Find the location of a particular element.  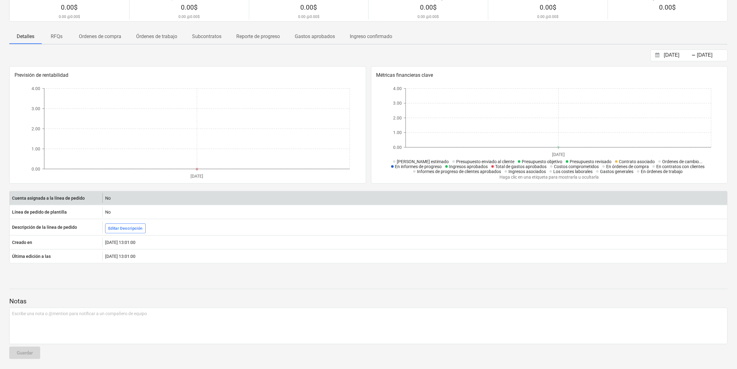

span: Total de gastos aprobados is located at coordinates (521, 166).